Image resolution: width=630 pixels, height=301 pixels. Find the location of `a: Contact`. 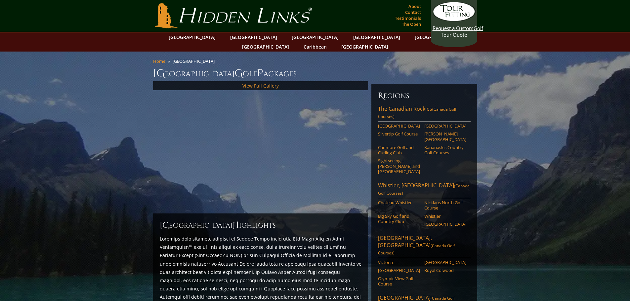

a: Contact is located at coordinates (413, 12).